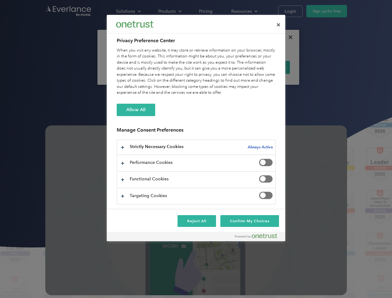 The image size is (392, 298). Describe the element at coordinates (196, 132) in the screenshot. I see `h3: Manage Consent Preferences` at that location.